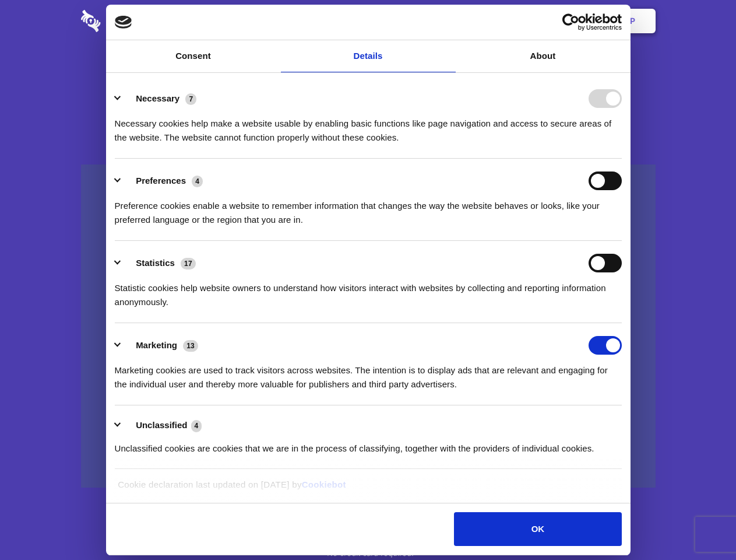  I want to click on button: OK, so click(538, 529).